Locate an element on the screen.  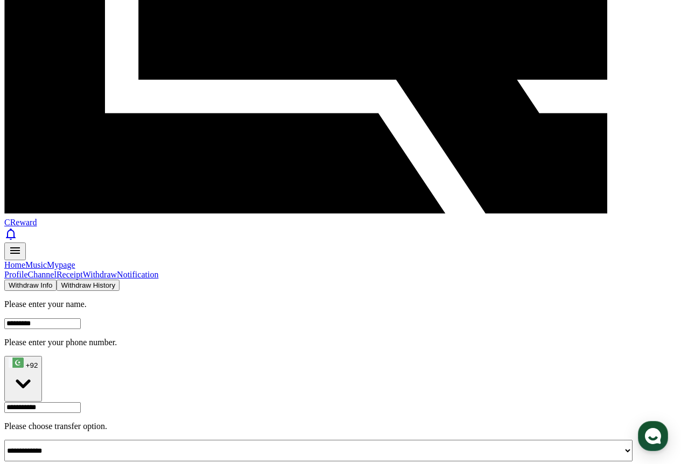
a: Mypage is located at coordinates (61, 265).